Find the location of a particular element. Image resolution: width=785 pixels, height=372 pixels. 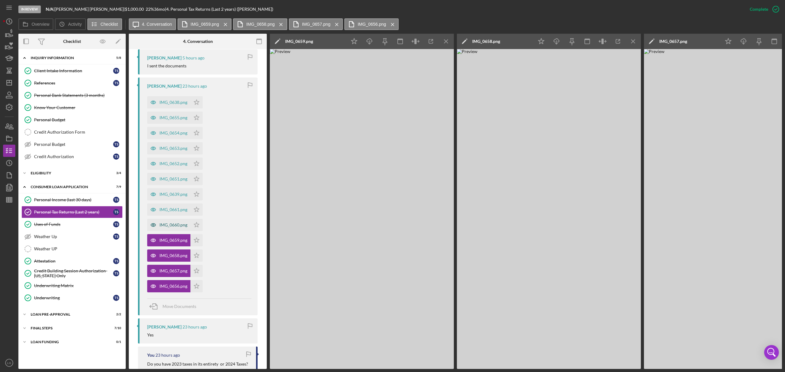

p: Do you have 2023 taxes in its entirety or 2024 Taxes? is located at coordinates (197, 364).